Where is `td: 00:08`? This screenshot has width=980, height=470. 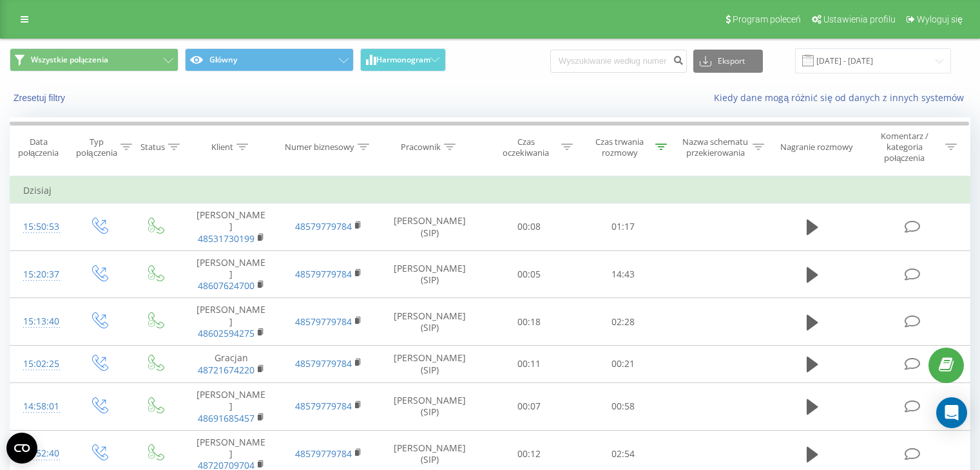
td: 00:08 is located at coordinates (529, 227).